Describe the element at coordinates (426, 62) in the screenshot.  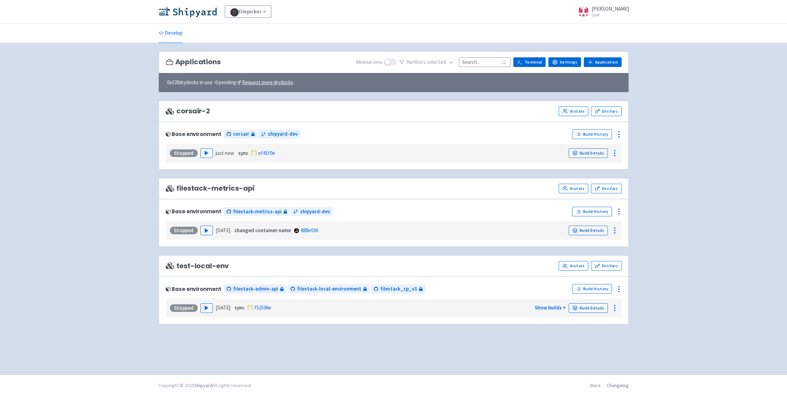
I see `span: No filter s` at that location.